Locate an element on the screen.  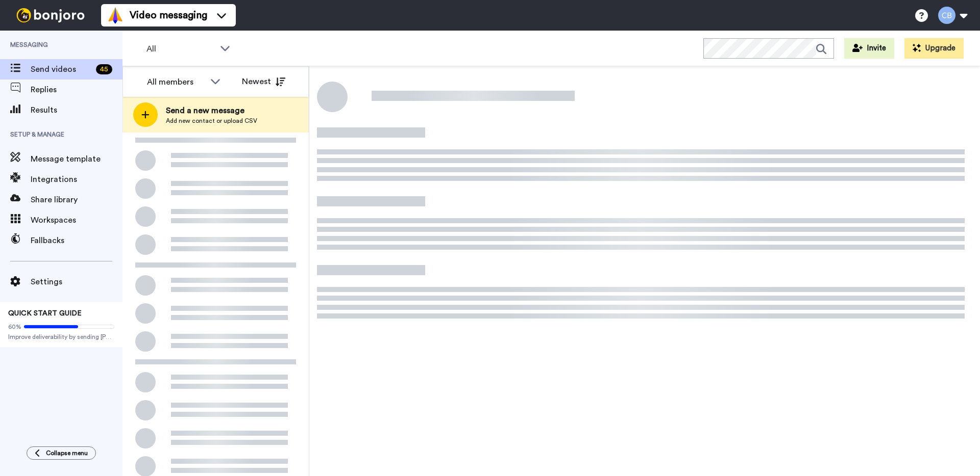
img: vm-color.svg is located at coordinates (115, 15).